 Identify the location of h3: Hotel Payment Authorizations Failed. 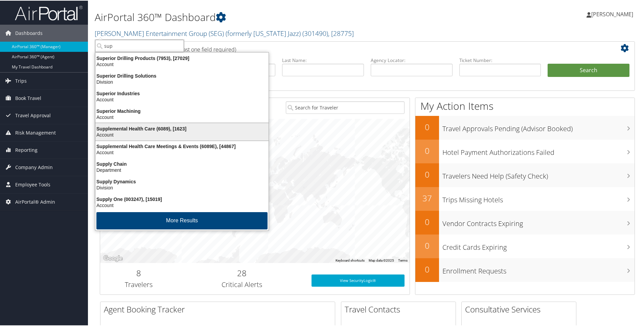
(539, 150).